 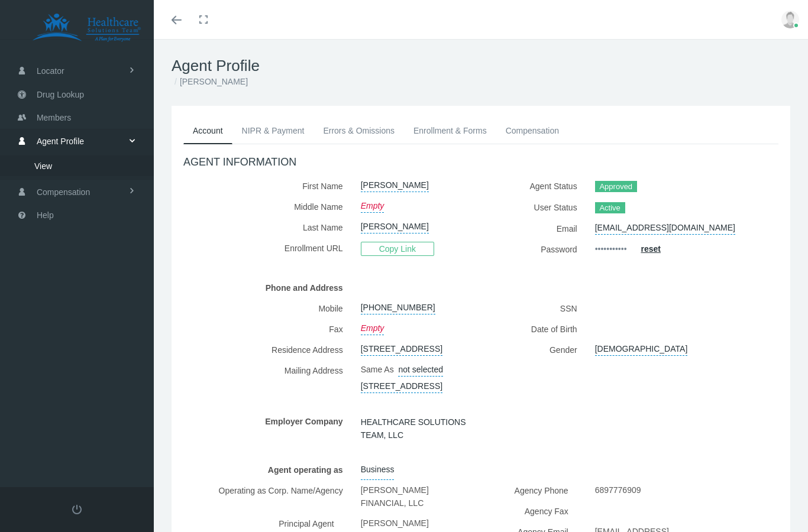 I want to click on h4: AGENT INFORMATION, so click(x=481, y=163).